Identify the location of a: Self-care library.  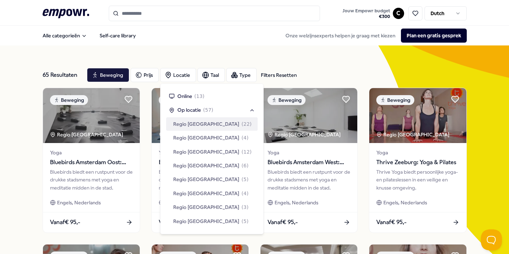
(118, 36).